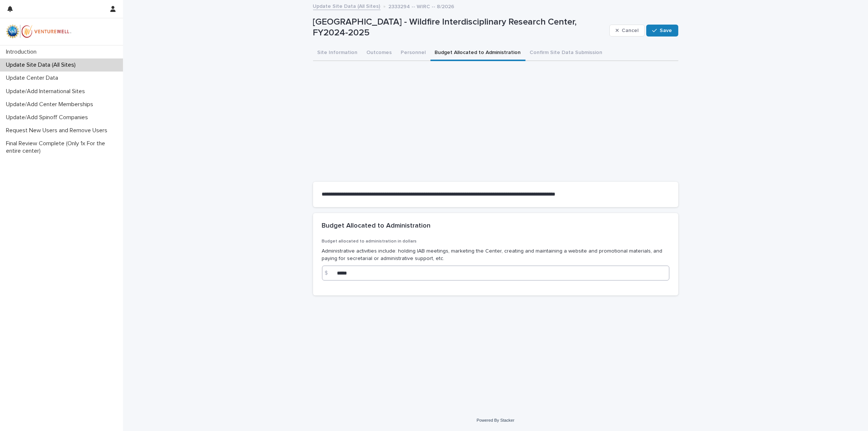  What do you see at coordinates (23, 52) in the screenshot?
I see `p: Introduction` at bounding box center [23, 52].